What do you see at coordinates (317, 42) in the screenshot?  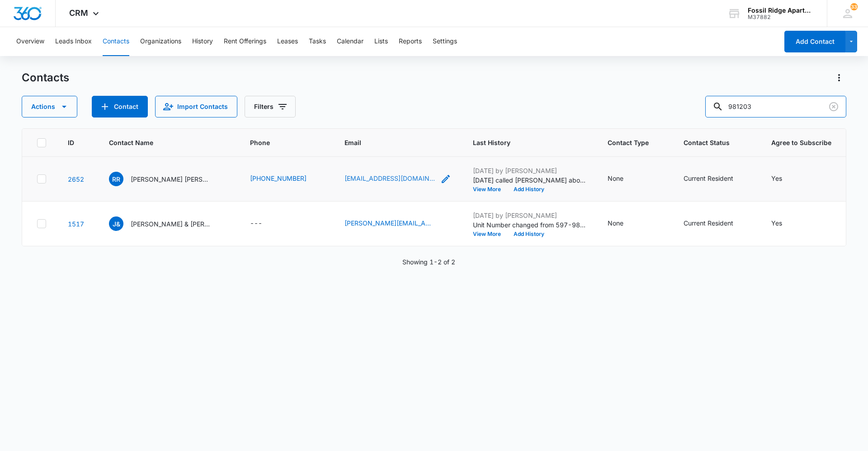 I see `button: Tasks` at bounding box center [317, 42].